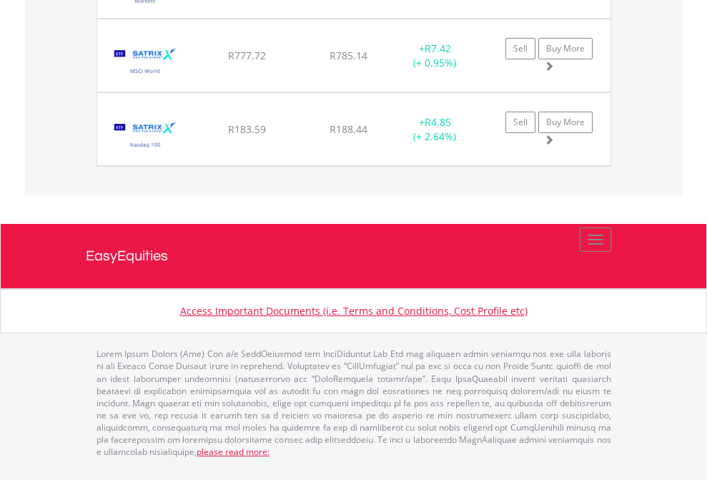 Image resolution: width=707 pixels, height=480 pixels. I want to click on span: R183.59, so click(247, 129).